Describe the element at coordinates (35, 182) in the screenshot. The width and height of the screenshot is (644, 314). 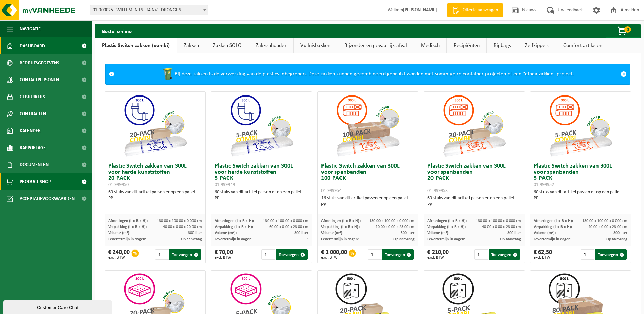
I see `span: Product Shop` at that location.